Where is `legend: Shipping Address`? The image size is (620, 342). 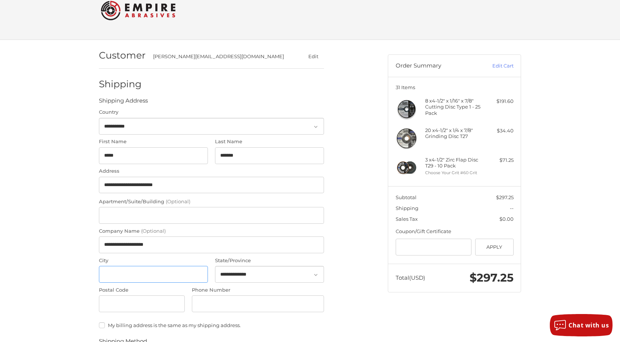 legend: Shipping Address is located at coordinates (123, 103).